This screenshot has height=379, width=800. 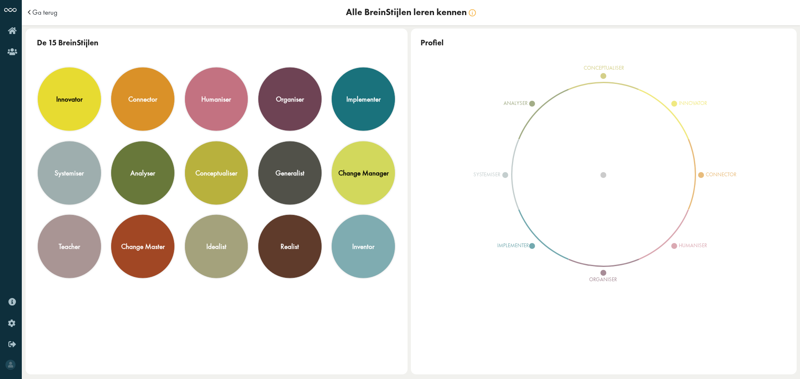 What do you see at coordinates (68, 43) in the screenshot?
I see `span: De 15 BreinStijlen` at bounding box center [68, 43].